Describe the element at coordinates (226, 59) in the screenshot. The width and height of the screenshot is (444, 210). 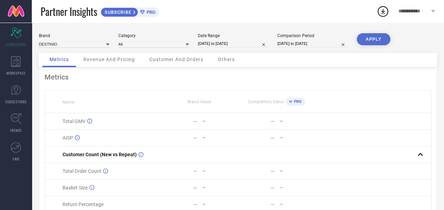
I see `span: Others` at that location.